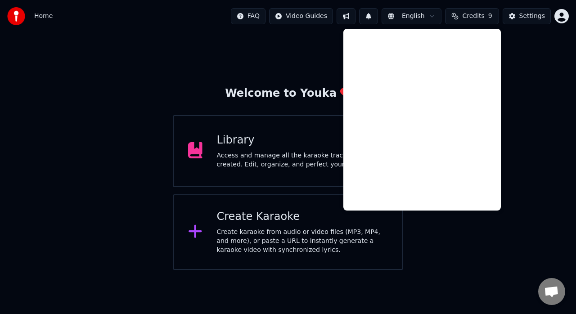 This screenshot has width=576, height=314. Describe the element at coordinates (43, 16) in the screenshot. I see `nav: breadcrumb` at that location.